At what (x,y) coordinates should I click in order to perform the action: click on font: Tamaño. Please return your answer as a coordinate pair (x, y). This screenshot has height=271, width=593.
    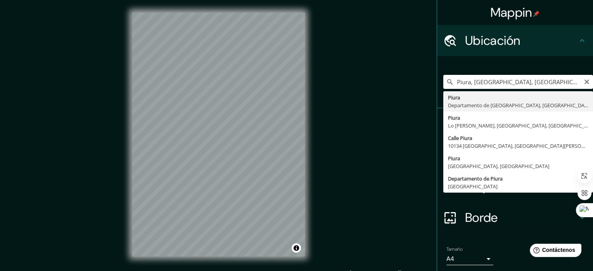
    Looking at the image, I should click on (454, 249).